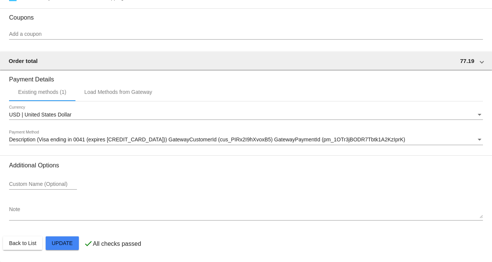 The image size is (492, 262). Describe the element at coordinates (117, 244) in the screenshot. I see `p: All checks passed` at that location.